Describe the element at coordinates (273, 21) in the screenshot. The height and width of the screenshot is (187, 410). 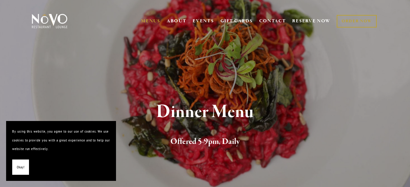
I see `a: CONTACT` at that location.